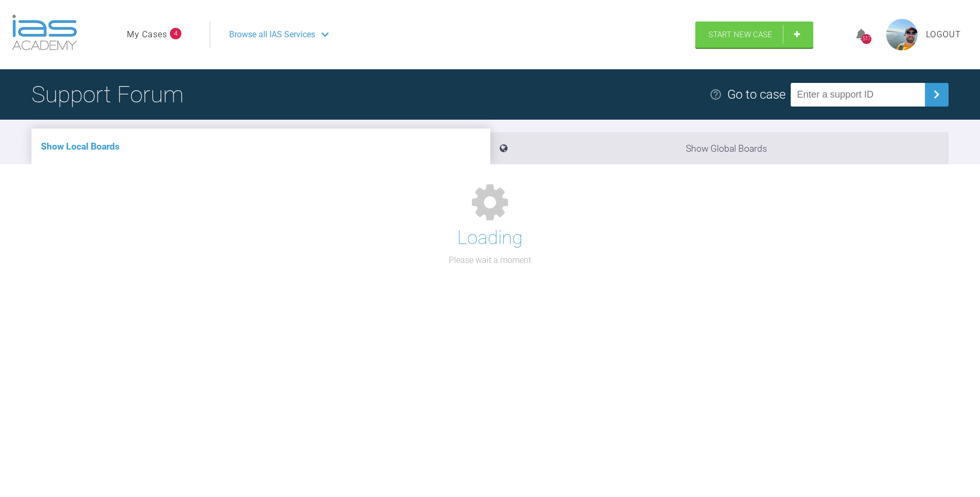 The height and width of the screenshot is (497, 980). What do you see at coordinates (754, 35) in the screenshot?
I see `a: Start New Case` at bounding box center [754, 35].